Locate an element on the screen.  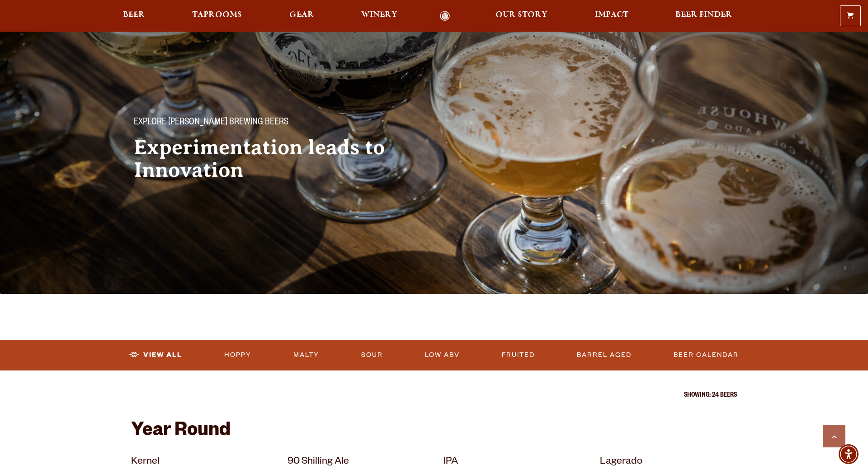
a: Impact is located at coordinates (612, 16).